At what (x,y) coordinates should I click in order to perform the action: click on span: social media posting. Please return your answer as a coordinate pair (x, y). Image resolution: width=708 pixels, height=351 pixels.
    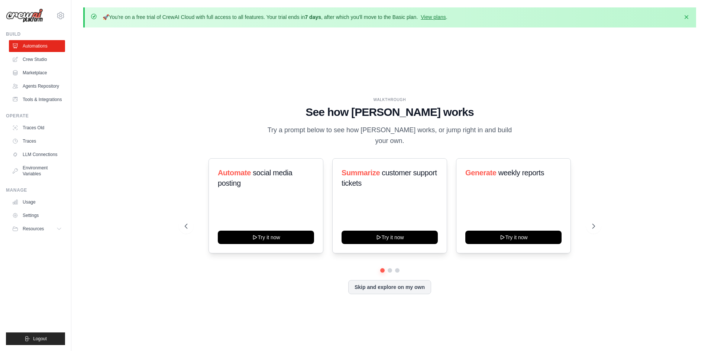
    Looking at the image, I should click on (255, 178).